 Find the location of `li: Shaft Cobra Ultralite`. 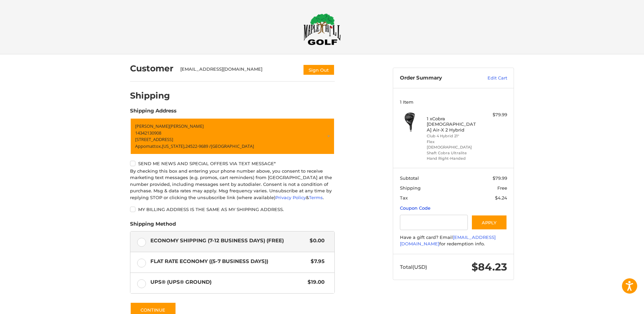

li: Shaft Cobra Ultralite is located at coordinates (452, 153).